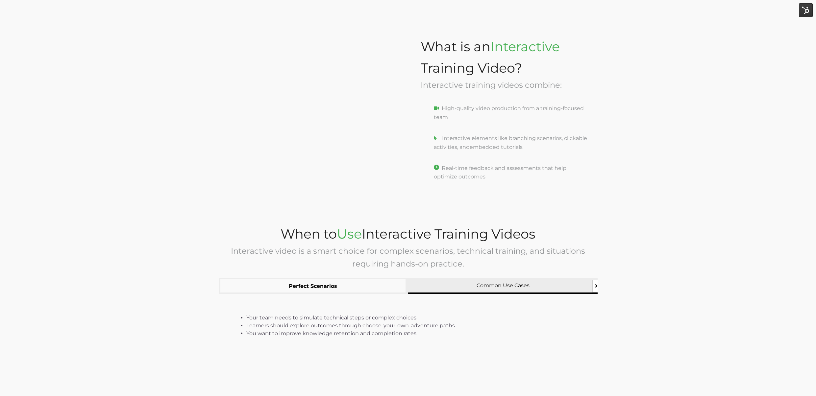  I want to click on span: When to Interactive Training Videos, so click(408, 234).